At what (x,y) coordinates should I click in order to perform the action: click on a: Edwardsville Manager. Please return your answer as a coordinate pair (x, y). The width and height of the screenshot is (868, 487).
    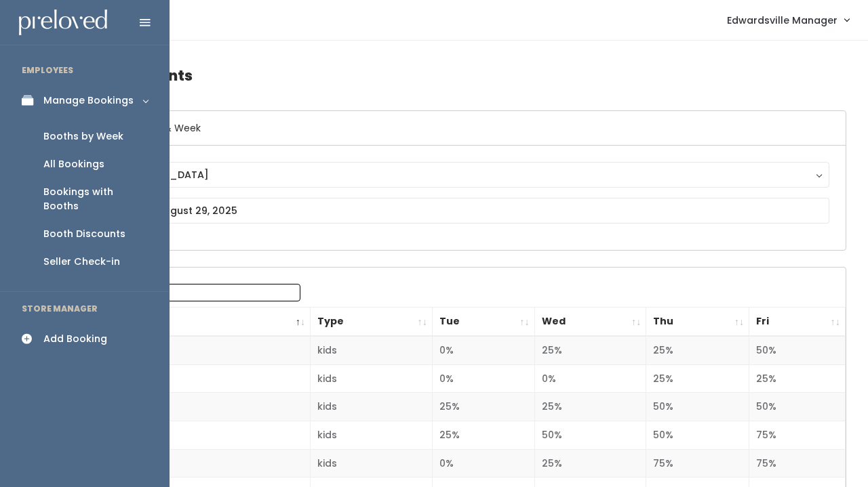
    Looking at the image, I should click on (788, 20).